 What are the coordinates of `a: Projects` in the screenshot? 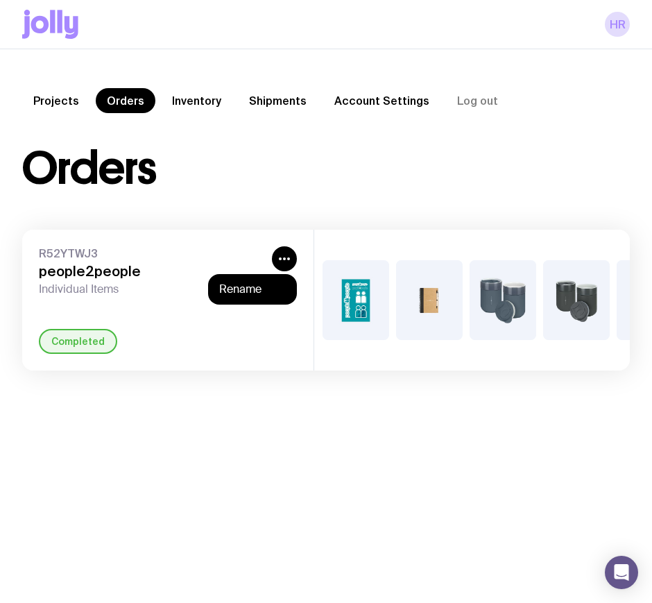 It's located at (56, 101).